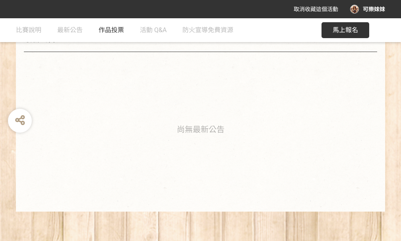  What do you see at coordinates (345, 30) in the screenshot?
I see `span: 馬上報名` at bounding box center [345, 30].